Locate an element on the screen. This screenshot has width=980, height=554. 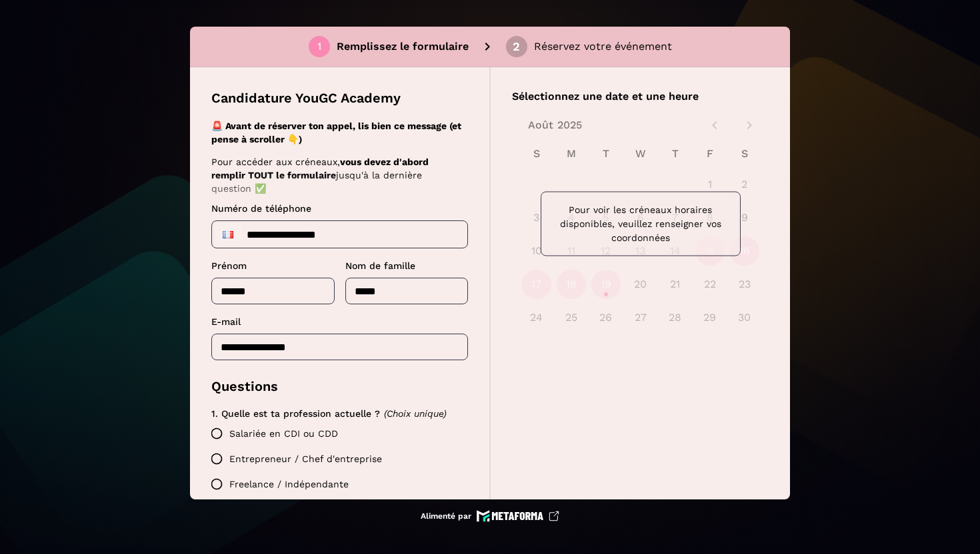
font: Entrepreneur / Chef d'entreprise is located at coordinates (305, 459).